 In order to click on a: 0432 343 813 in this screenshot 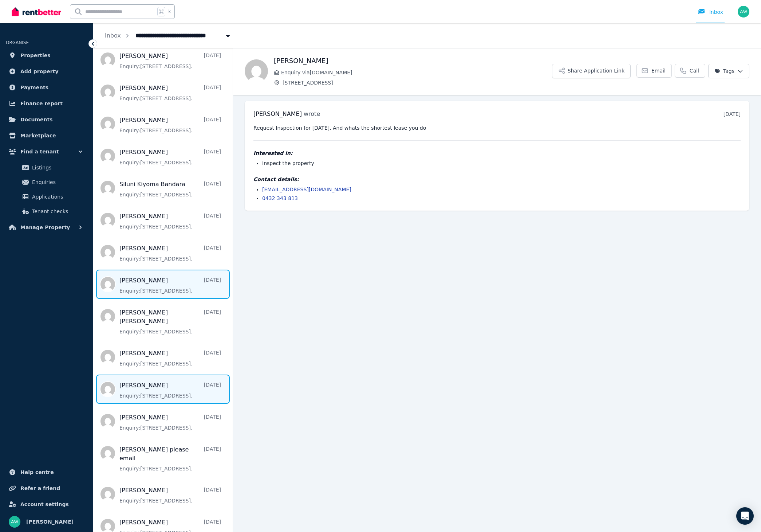, I will do `click(280, 198)`.